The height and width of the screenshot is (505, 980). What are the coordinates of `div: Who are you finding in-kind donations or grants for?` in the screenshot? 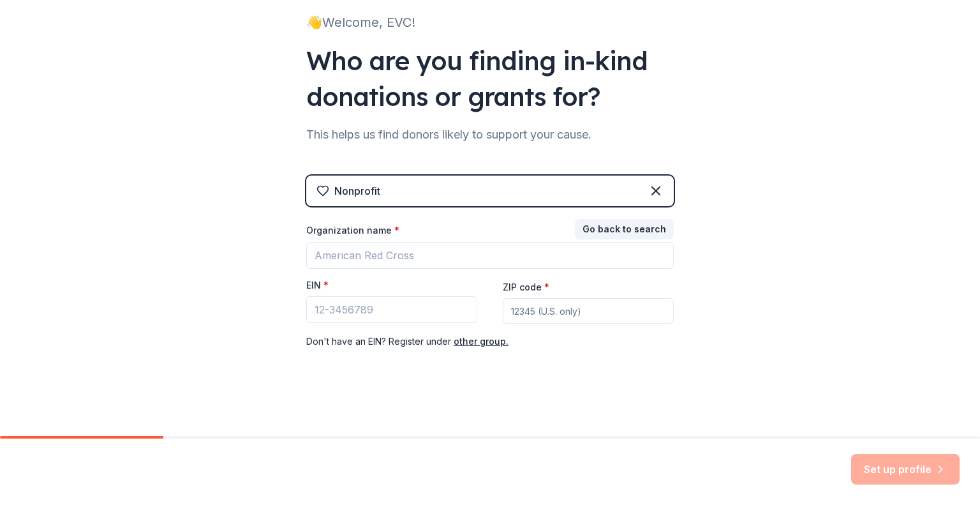 It's located at (490, 79).